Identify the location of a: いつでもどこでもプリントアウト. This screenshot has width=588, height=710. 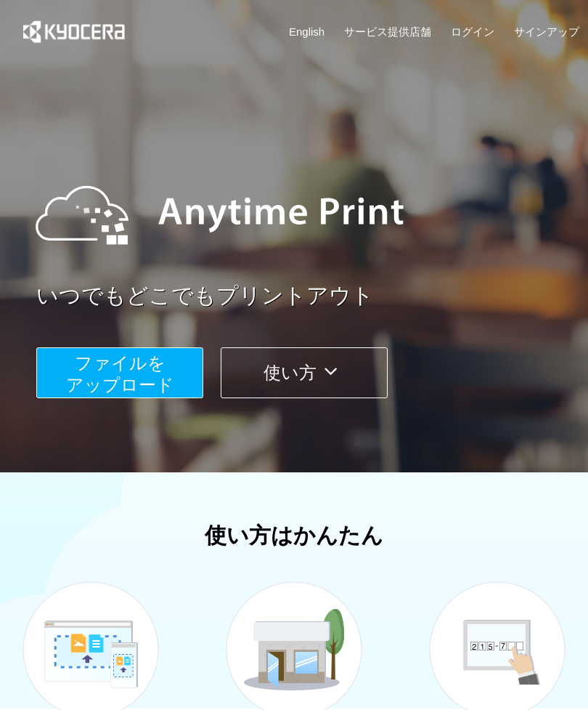
(312, 295).